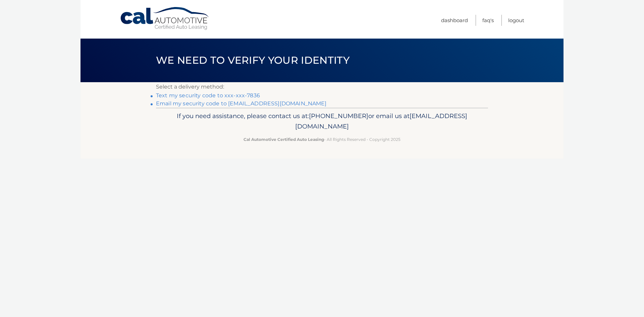  Describe the element at coordinates (284, 139) in the screenshot. I see `strong: Cal Automotive Certified Auto Leasing` at that location.